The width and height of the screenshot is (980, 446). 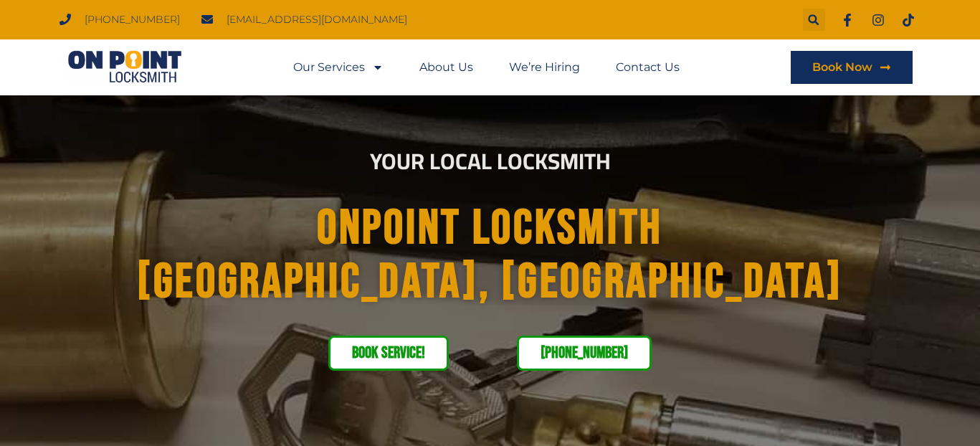 I want to click on h2: YOUR LOCAL LOCKSMITH, so click(x=490, y=162).